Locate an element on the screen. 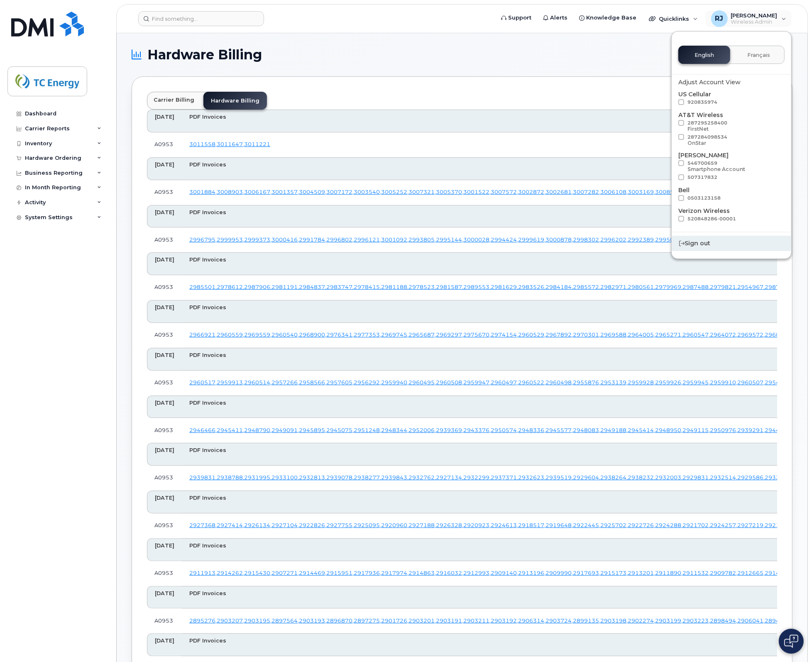  div: Sign out is located at coordinates (732, 243).